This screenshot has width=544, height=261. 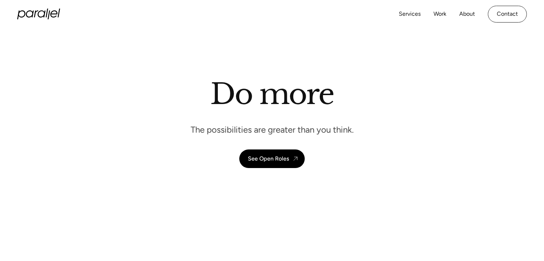 What do you see at coordinates (507, 14) in the screenshot?
I see `a: Contact` at bounding box center [507, 14].